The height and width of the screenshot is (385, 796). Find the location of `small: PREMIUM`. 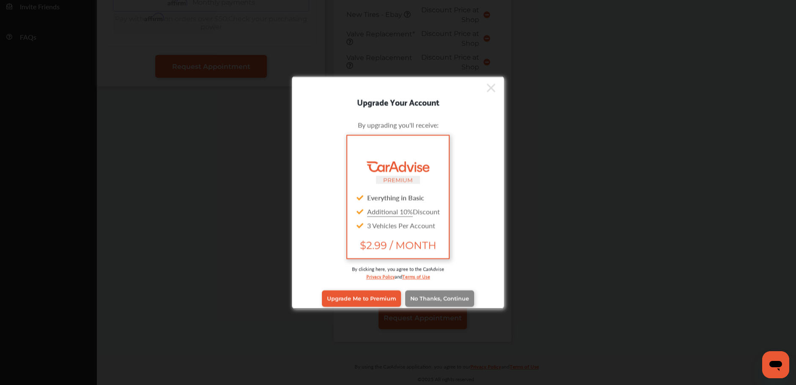

small: PREMIUM is located at coordinates (398, 180).